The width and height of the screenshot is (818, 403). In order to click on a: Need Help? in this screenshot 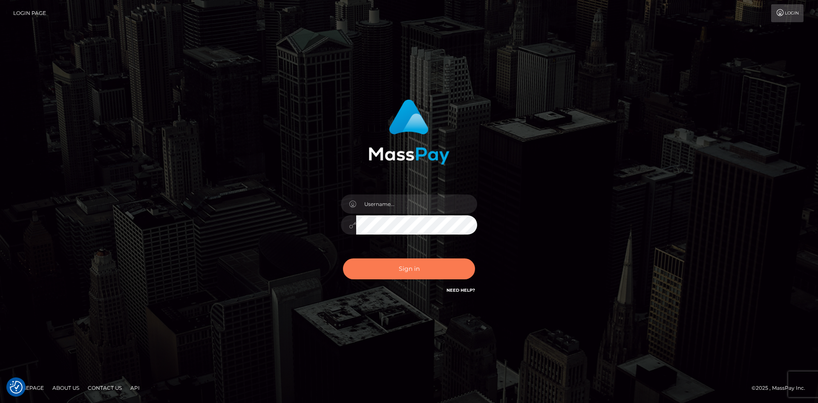, I will do `click(461, 290)`.